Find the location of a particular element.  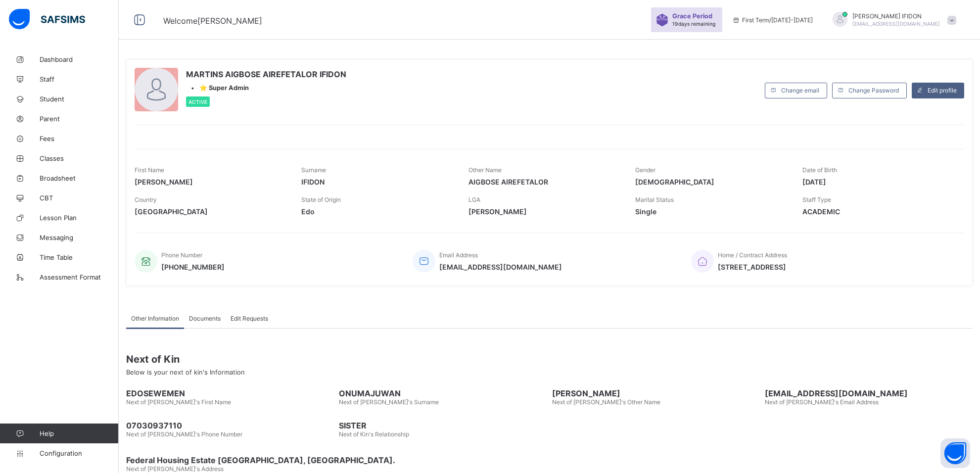

span: Edit profile is located at coordinates (942, 90).